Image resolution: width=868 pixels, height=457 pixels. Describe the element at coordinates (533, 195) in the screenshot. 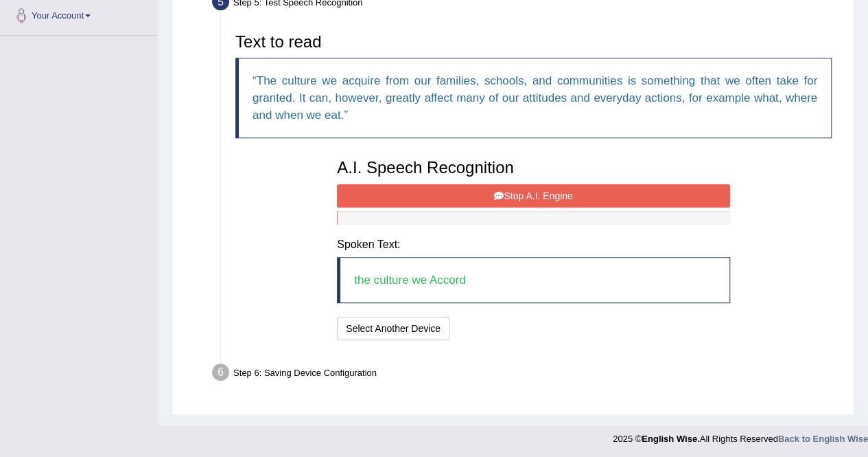

I see `button: Stop A.I. Engine` at that location.